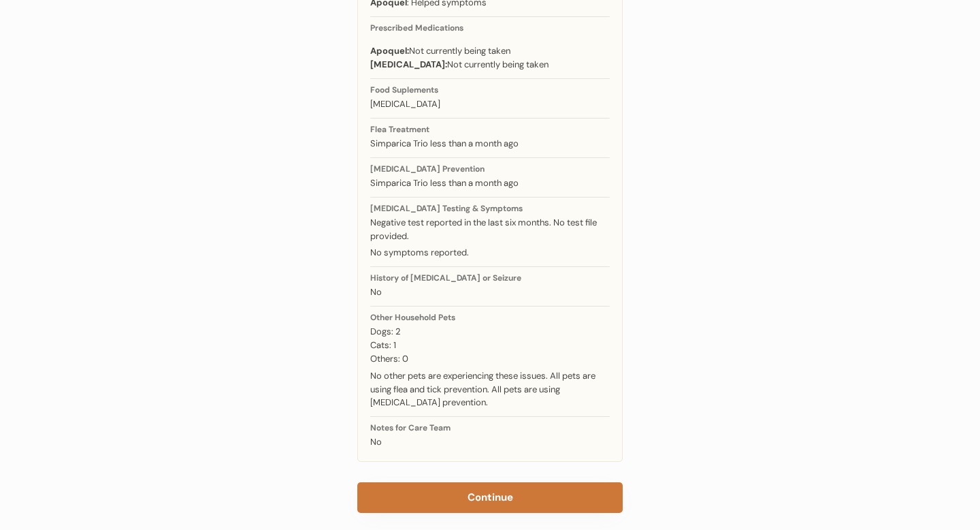 Image resolution: width=980 pixels, height=530 pixels. I want to click on div: Food Suplements, so click(490, 90).